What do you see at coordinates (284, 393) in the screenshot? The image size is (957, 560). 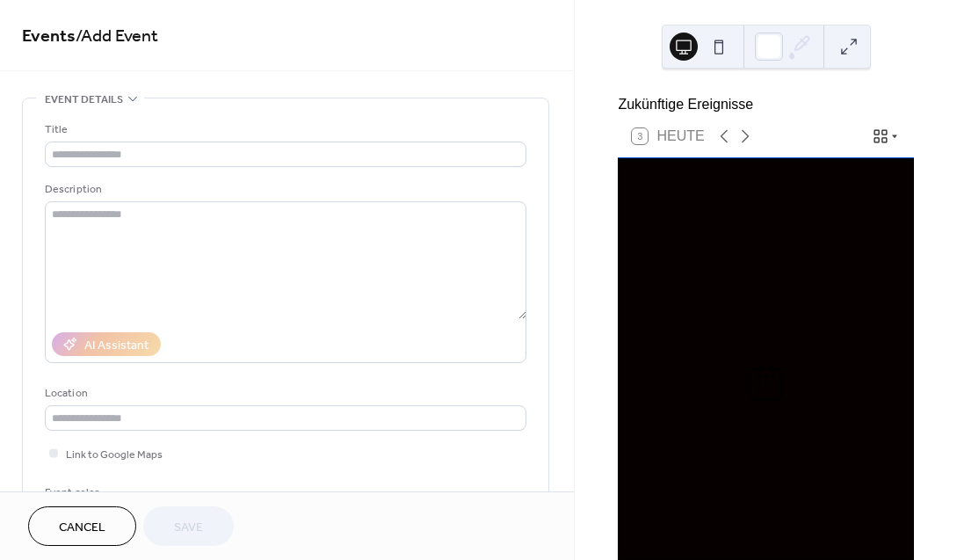 I see `div: Location` at bounding box center [284, 393].